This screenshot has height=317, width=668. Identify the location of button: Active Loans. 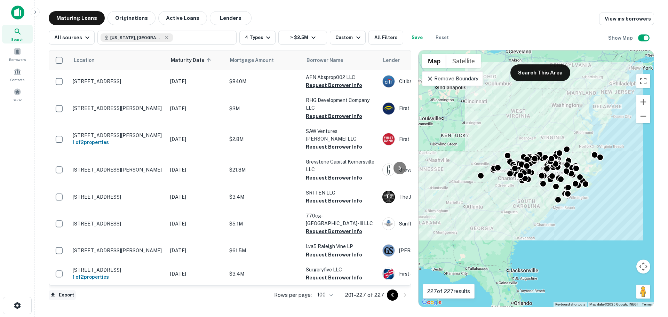
(183, 18).